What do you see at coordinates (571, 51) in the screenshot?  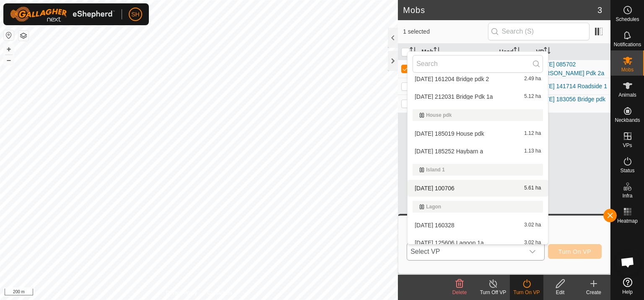 I see `th: VP` at bounding box center [571, 51].